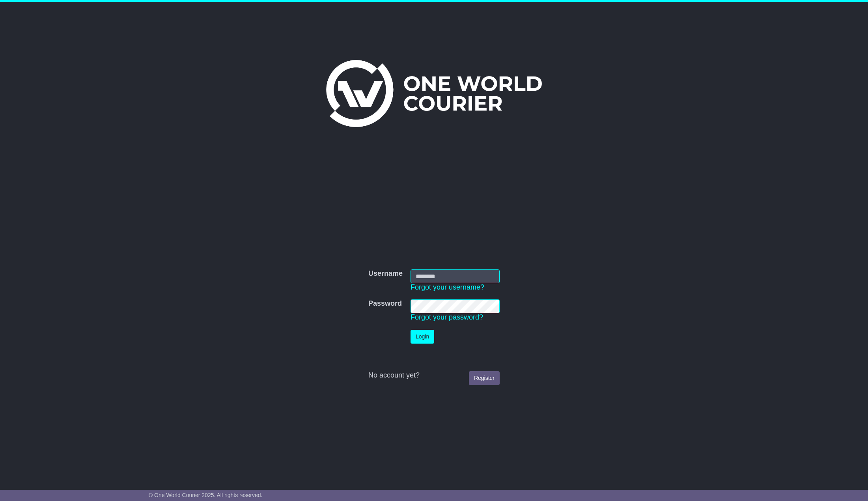  What do you see at coordinates (447, 317) in the screenshot?
I see `a: Forgot your password?` at bounding box center [447, 317].